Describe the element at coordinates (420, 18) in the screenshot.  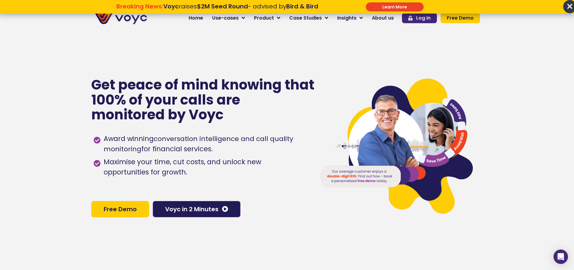
I see `a: Log In` at that location.